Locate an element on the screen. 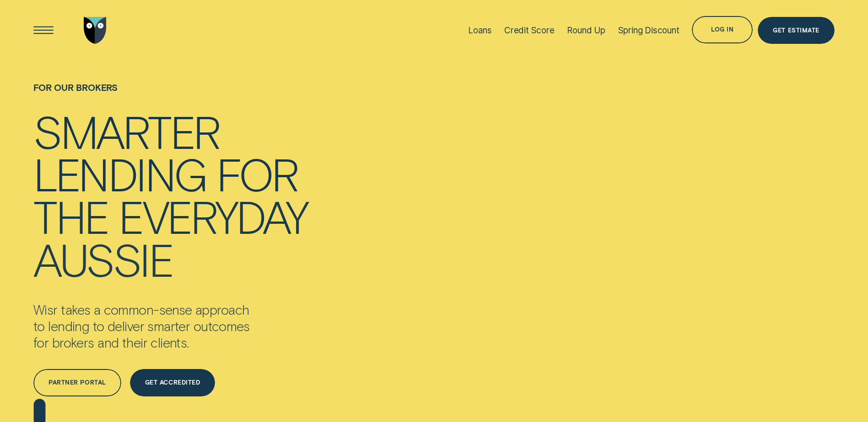 The image size is (868, 422). button: Open Menu is located at coordinates (43, 31).